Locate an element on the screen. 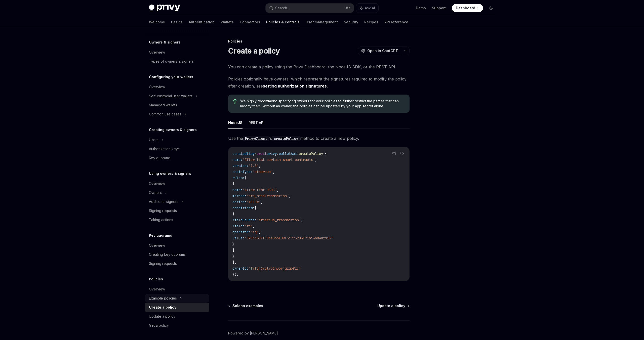 The width and height of the screenshot is (644, 340). span: const is located at coordinates (237, 154).